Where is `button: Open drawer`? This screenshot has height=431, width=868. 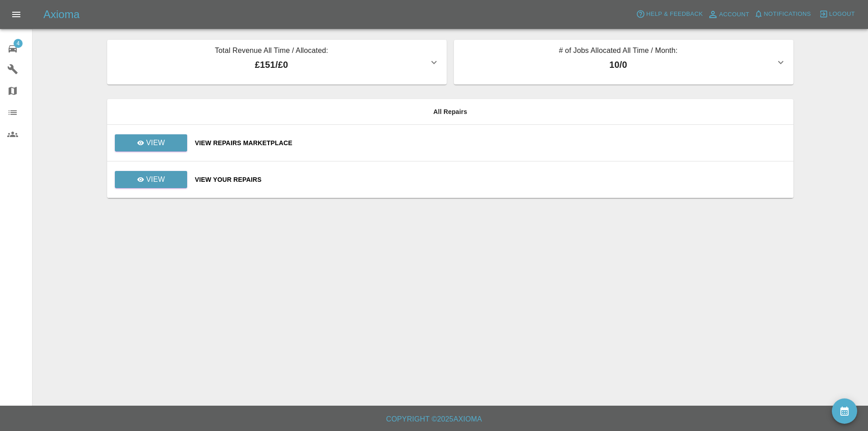 button: Open drawer is located at coordinates (16, 14).